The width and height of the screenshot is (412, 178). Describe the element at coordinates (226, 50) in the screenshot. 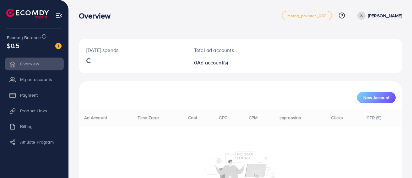

I see `p: Total ad accounts` at that location.